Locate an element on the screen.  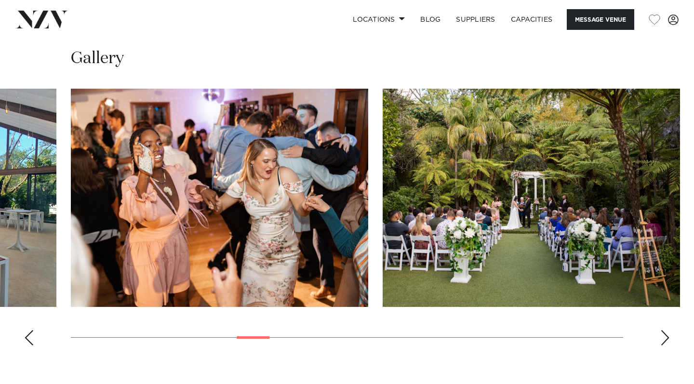
a: BLOG is located at coordinates (430, 19).